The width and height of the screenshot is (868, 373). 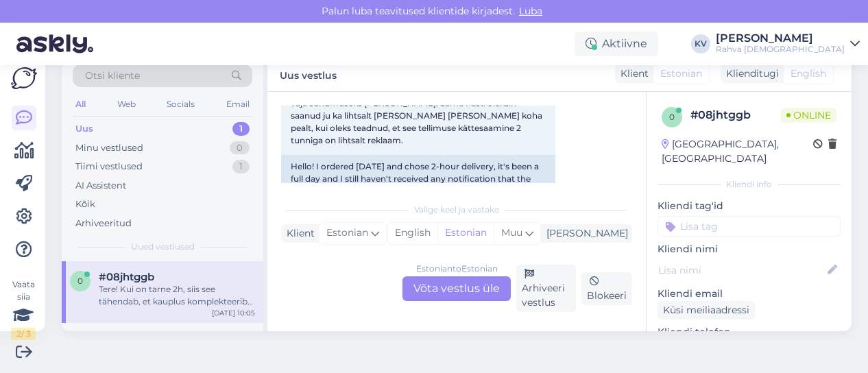 I want to click on div: Vaata siia, so click(x=24, y=310).